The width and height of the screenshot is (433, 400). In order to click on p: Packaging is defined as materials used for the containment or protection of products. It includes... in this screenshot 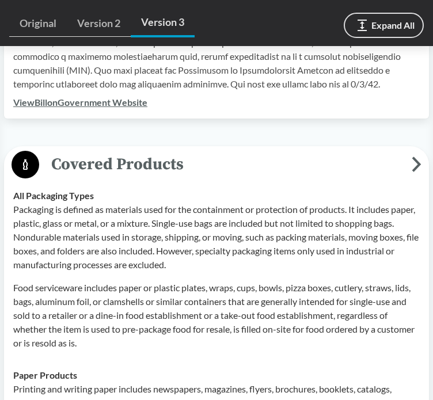, I will do `click(216, 237)`.